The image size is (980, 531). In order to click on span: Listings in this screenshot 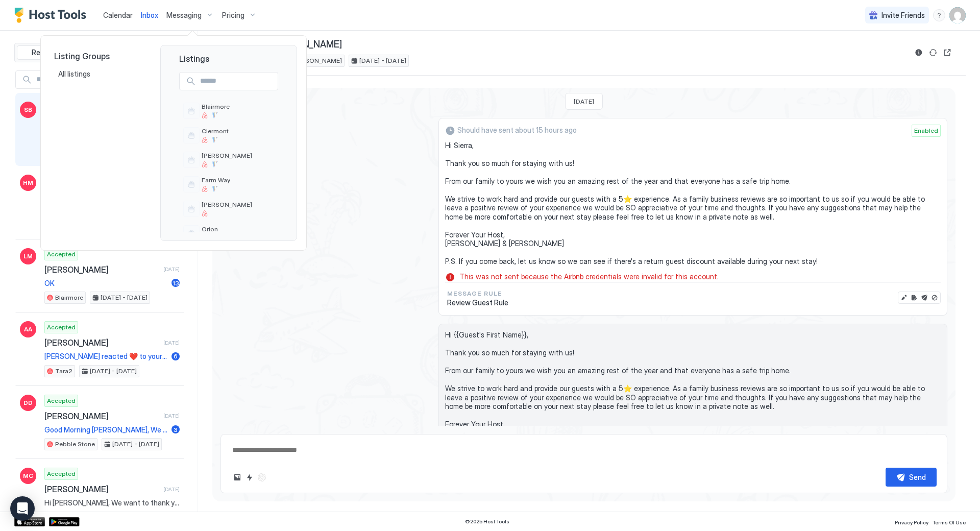, I will do `click(229, 59)`.